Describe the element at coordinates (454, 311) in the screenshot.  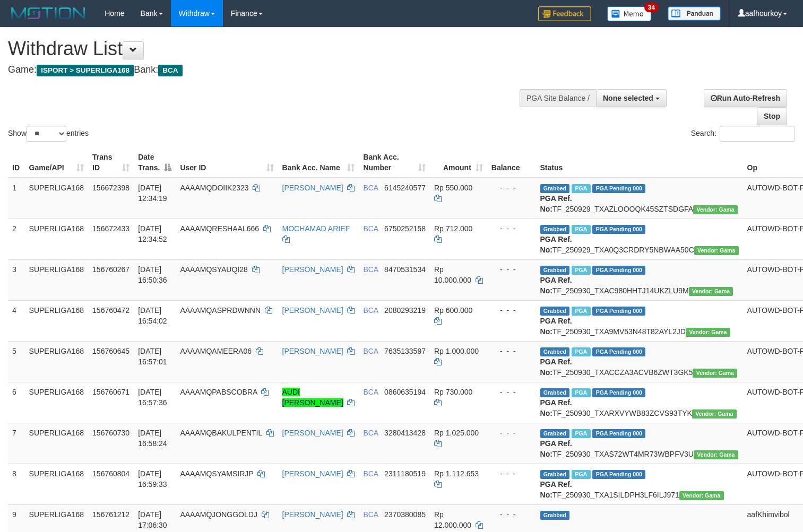
I see `span: Rp 600.000` at that location.